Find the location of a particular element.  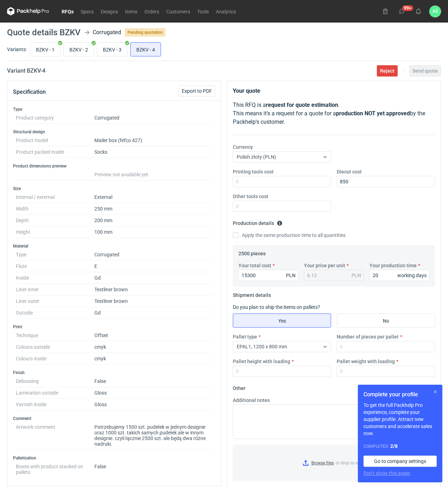

label: Additional notes is located at coordinates (251, 400).